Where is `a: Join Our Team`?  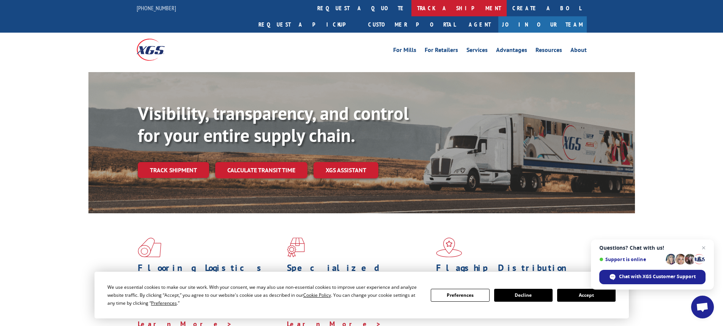 a: Join Our Team is located at coordinates (542, 24).